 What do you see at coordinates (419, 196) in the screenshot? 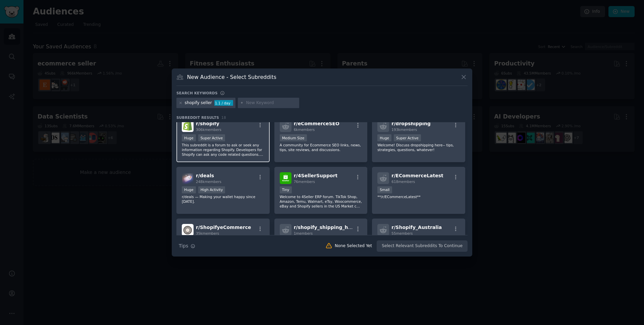
I see `p: **/r/ECommerceLatest**` at bounding box center [419, 196].